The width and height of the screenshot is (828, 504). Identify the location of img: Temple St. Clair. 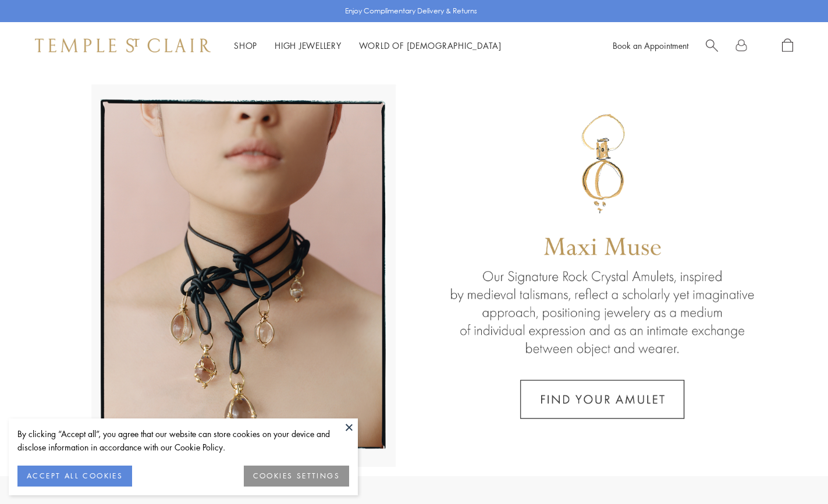
(122, 45).